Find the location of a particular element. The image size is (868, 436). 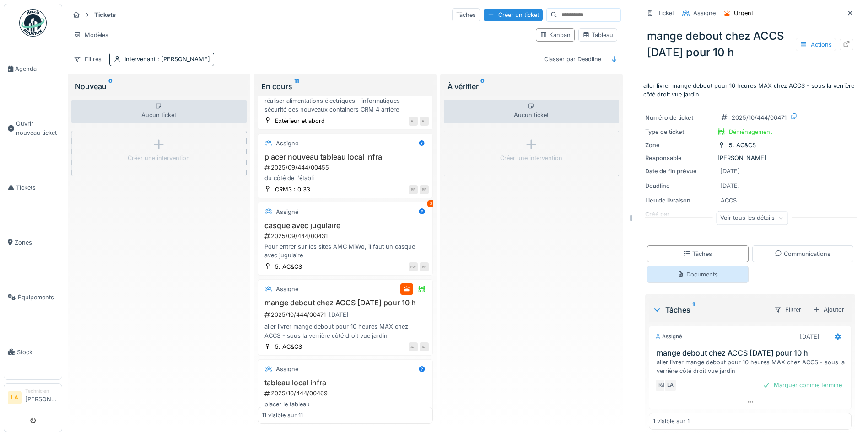

div: 3 is located at coordinates (431, 204).